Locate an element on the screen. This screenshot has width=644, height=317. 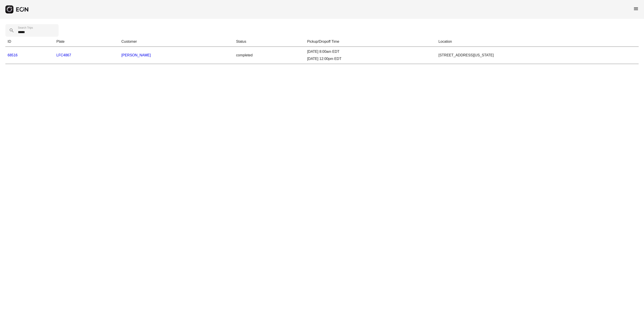
th: Pickup/Dropoff Time is located at coordinates (370, 42).